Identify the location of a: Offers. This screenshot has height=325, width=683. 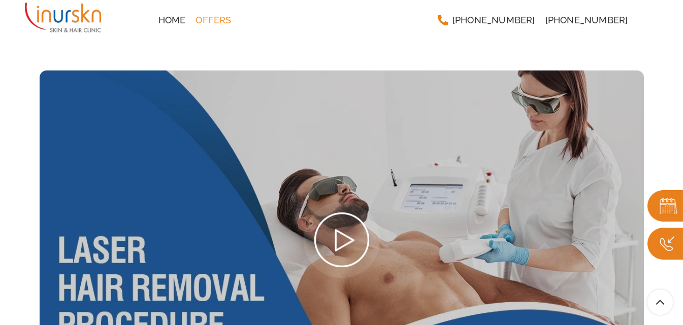
(213, 20).